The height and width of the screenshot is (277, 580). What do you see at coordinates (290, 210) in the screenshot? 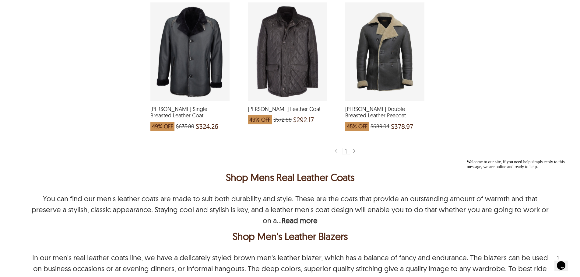
I see `p: You can find our men's leather coats are made to suit both durability and style. These are the co...` at bounding box center [290, 210].